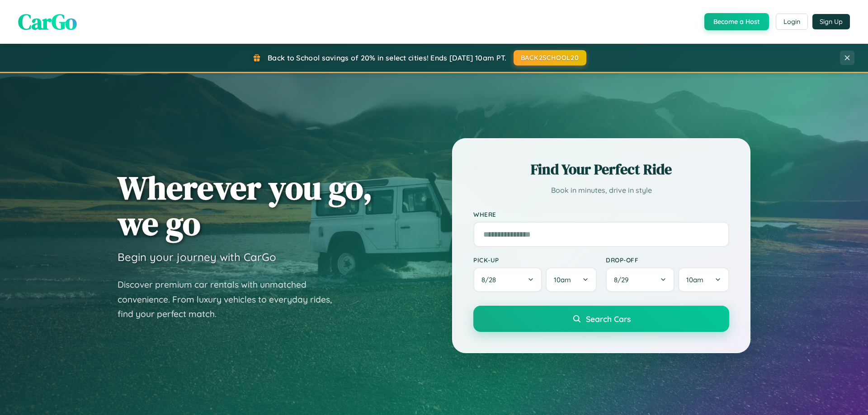 The width and height of the screenshot is (868, 415). Describe the element at coordinates (601, 190) in the screenshot. I see `p: Book in minutes, drive in style` at that location.